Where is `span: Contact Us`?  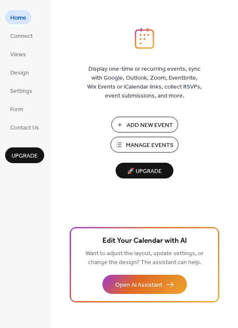
span: Contact Us is located at coordinates (25, 128).